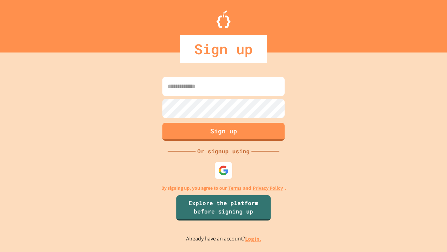  Describe the element at coordinates (224, 238) in the screenshot. I see `p: Already have an account?` at that location.